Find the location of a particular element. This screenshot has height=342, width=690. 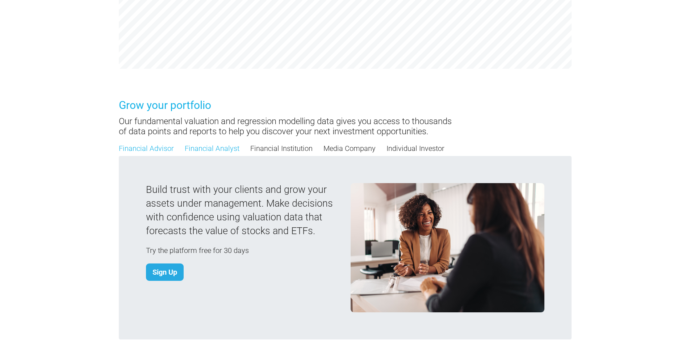

h3: Build trust with your clients and grow your assets under management. Make decisions with confiden... is located at coordinates (243, 210).